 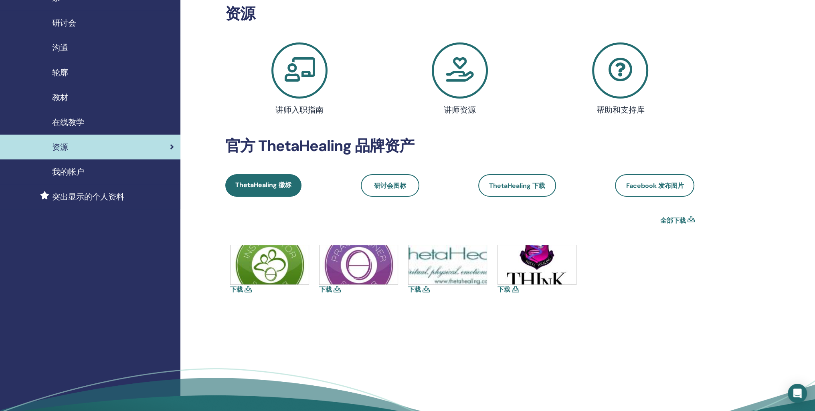 What do you see at coordinates (88, 197) in the screenshot?
I see `span: 突出显示的个人资料` at bounding box center [88, 197].